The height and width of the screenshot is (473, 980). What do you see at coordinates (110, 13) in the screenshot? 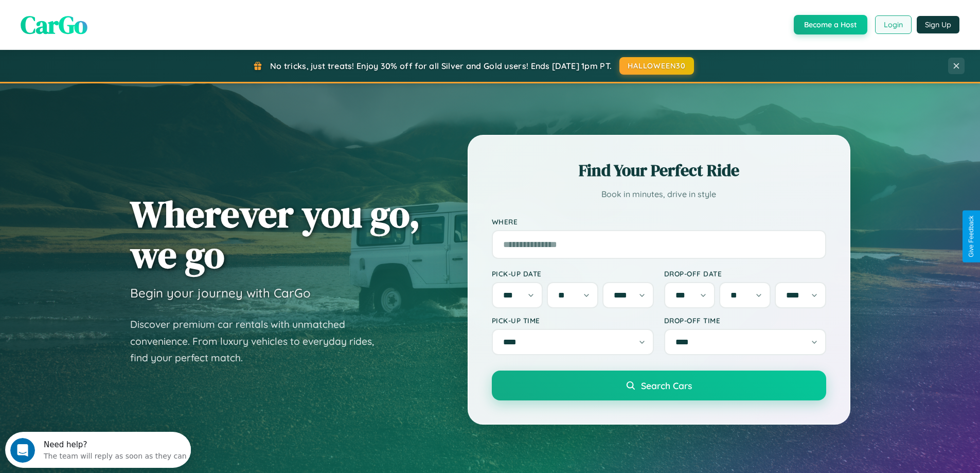
I see `div: Need help?` at bounding box center [110, 13].